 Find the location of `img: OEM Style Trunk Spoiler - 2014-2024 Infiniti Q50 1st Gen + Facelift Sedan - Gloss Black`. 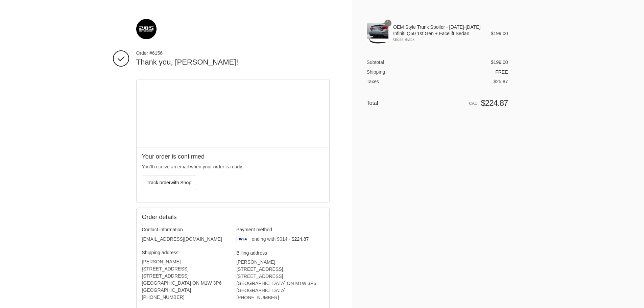

img: OEM Style Trunk Spoiler - 2014-2024 Infiniti Q50 1st Gen + Facelift Sedan - Gloss Black is located at coordinates (377, 33).